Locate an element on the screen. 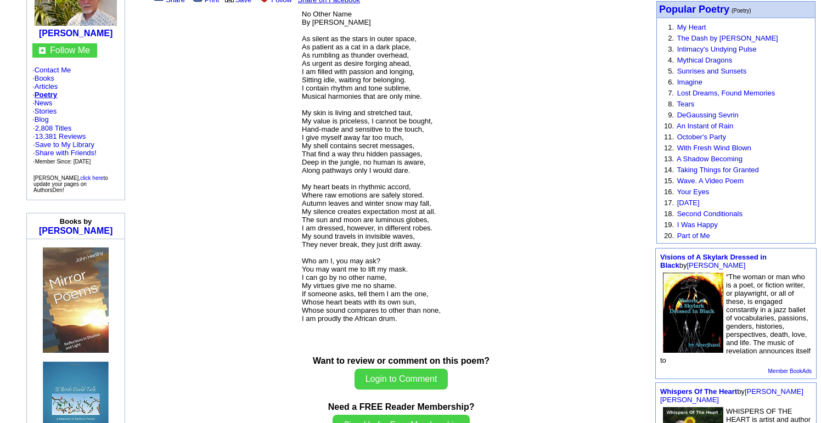 This screenshot has width=821, height=423. a: Share with Friends! is located at coordinates (66, 153).